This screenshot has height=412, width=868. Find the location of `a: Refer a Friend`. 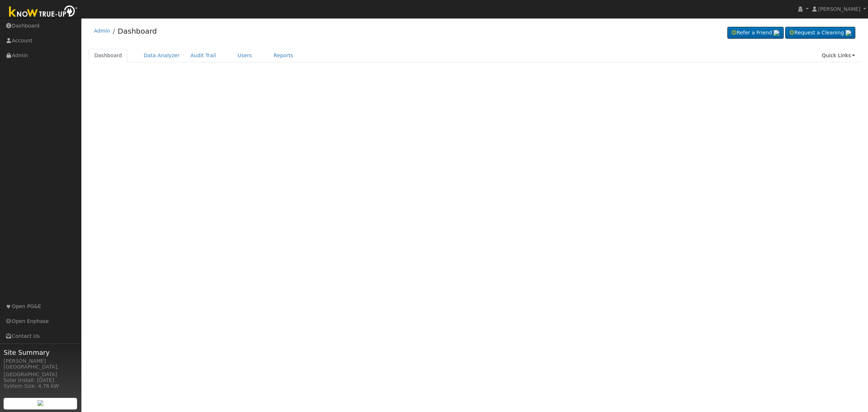

a: Refer a Friend is located at coordinates (756, 33).